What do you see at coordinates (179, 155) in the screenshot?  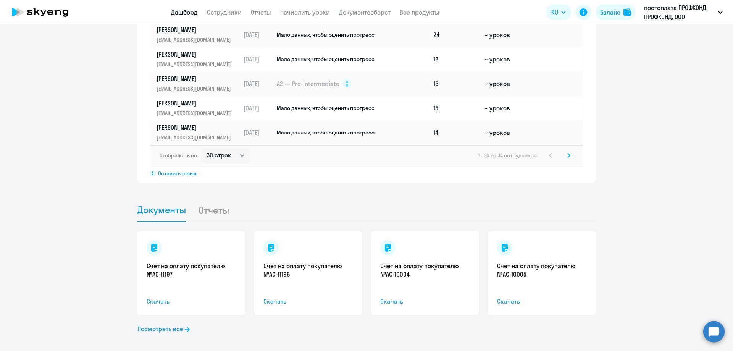 I see `span: Отображать по:` at bounding box center [179, 155].